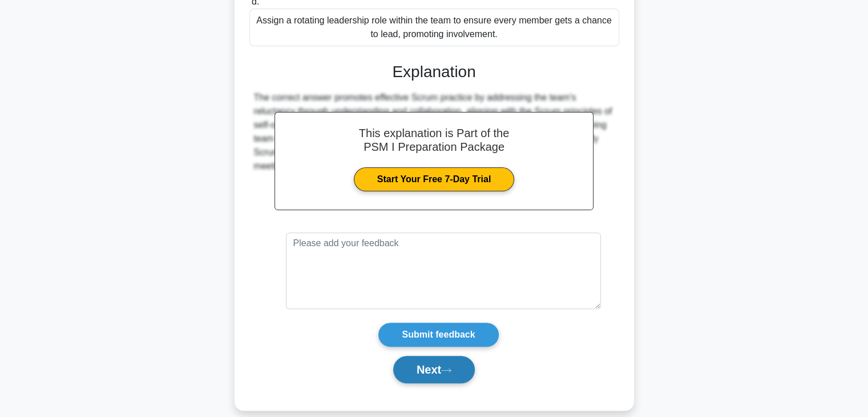 Image resolution: width=868 pixels, height=417 pixels. Describe the element at coordinates (434, 132) in the screenshot. I see `div: The correct answer promotes effective Scrum practice by addressing the team's reluctancy through ...` at that location.